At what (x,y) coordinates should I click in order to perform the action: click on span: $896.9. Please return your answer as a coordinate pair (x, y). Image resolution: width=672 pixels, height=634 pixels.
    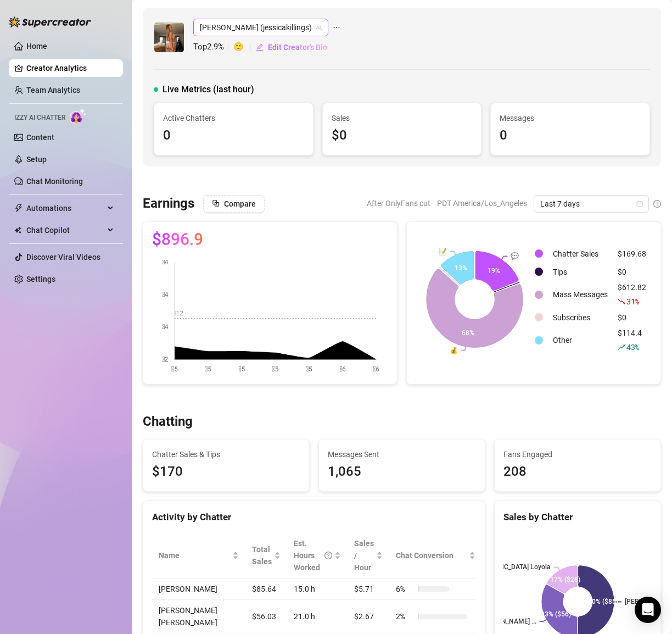
    Looking at the image, I should click on (178, 239).